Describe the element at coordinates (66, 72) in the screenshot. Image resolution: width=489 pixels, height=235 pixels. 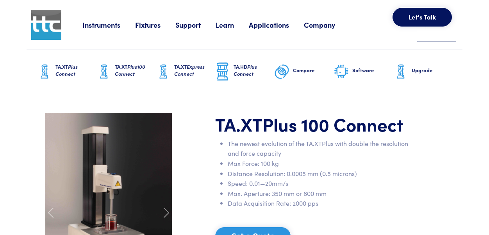
I see `a: TA.XTPlus Connect` at that location.